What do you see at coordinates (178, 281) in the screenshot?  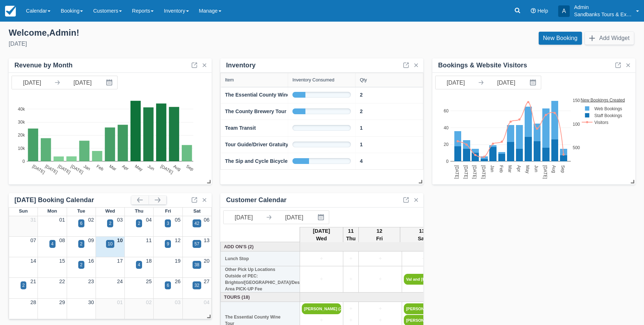 I see `a: 26` at bounding box center [178, 281].